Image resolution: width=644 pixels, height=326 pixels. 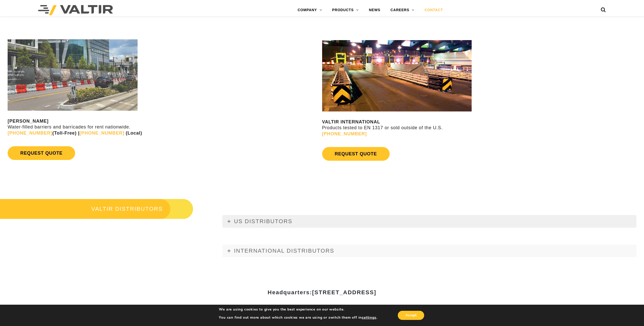 What do you see at coordinates (44, 133) in the screenshot?
I see `strong: (Toll-Free) |` at bounding box center [44, 133].